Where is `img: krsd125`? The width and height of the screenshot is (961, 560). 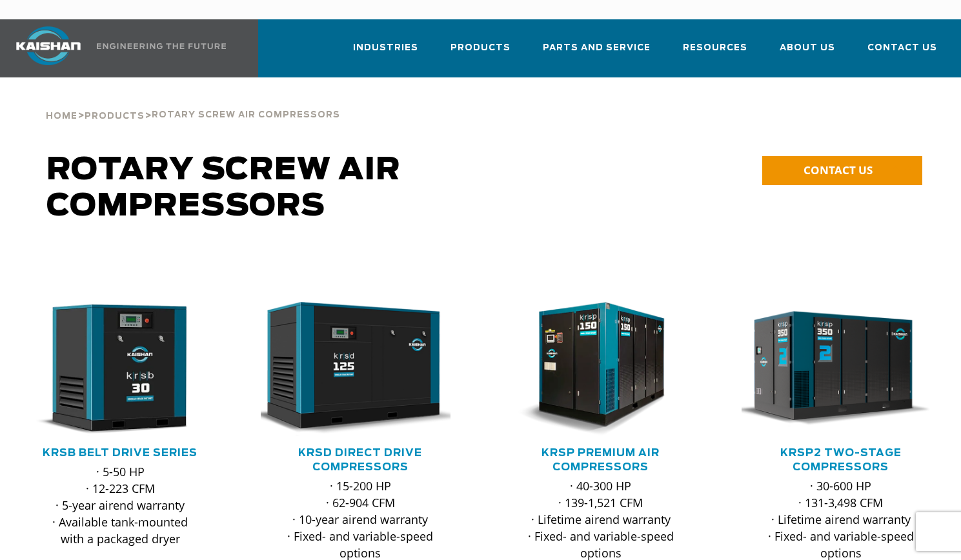 img: krsd125 is located at coordinates (351, 369).